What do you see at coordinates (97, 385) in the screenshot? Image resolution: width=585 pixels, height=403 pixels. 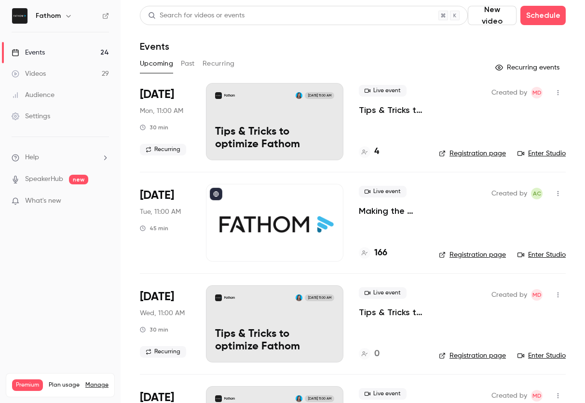 I see `a: Manage` at bounding box center [97, 385].